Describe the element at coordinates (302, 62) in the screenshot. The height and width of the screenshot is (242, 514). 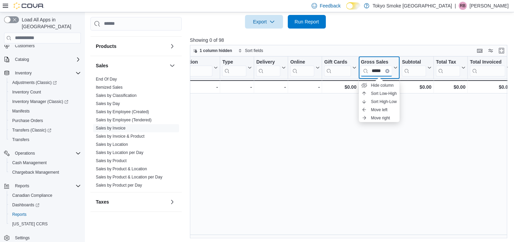
I see `div: Online` at that location.